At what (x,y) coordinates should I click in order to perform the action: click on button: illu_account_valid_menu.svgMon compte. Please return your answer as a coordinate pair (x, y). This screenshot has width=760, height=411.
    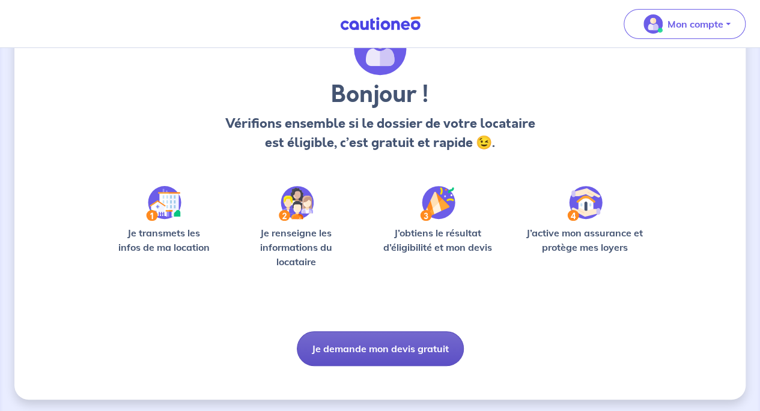
    Looking at the image, I should click on (684, 24).